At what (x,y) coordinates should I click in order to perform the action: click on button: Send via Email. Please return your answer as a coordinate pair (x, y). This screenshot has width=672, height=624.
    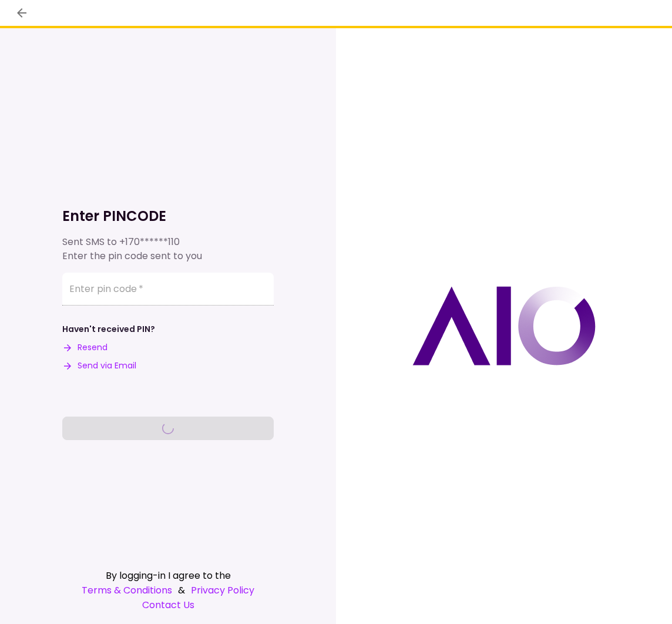
    Looking at the image, I should click on (99, 365).